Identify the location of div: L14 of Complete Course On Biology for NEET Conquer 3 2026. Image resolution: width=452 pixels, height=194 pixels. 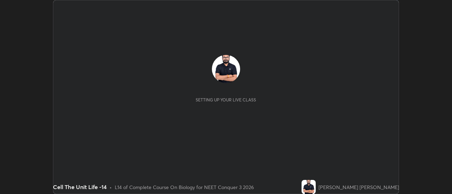
(184, 187).